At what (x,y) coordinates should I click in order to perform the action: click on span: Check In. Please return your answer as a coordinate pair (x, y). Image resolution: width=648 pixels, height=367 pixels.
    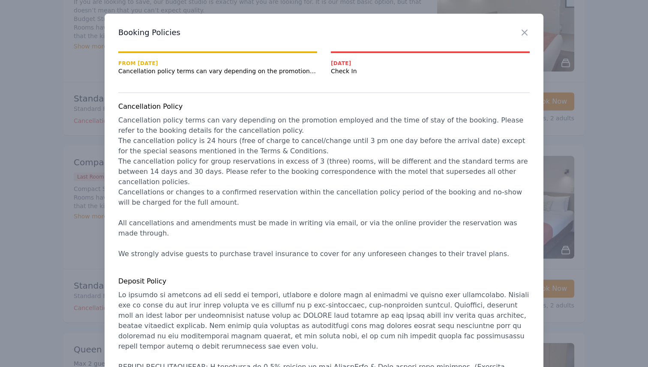
    Looking at the image, I should click on (430, 71).